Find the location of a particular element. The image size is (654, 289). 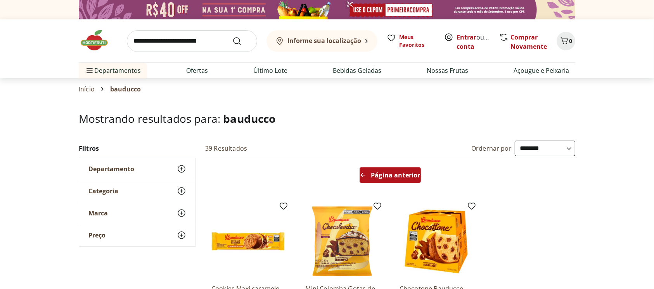

a: Ofertas is located at coordinates (197, 71).